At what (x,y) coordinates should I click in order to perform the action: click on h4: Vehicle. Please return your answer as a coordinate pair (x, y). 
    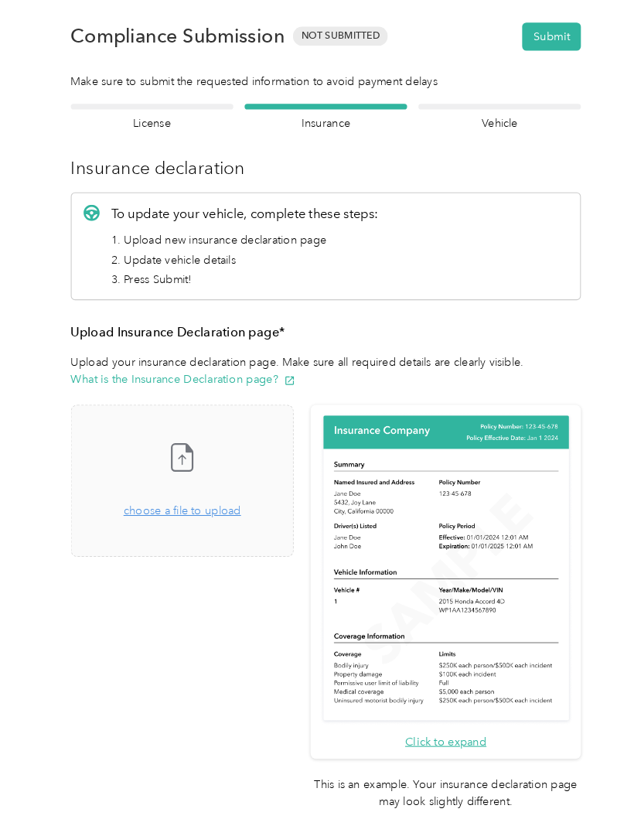
    Looking at the image, I should click on (480, 118).